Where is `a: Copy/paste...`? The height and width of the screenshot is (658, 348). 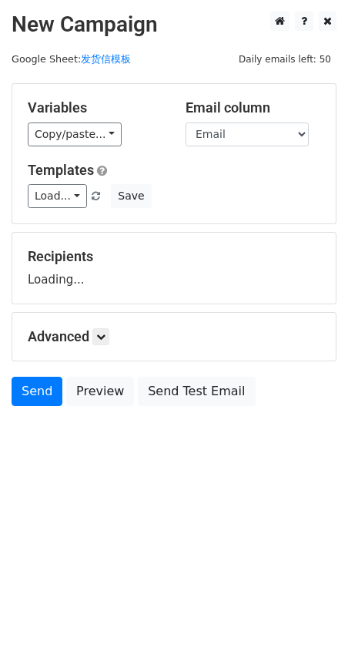
a: Copy/paste... is located at coordinates (75, 134).